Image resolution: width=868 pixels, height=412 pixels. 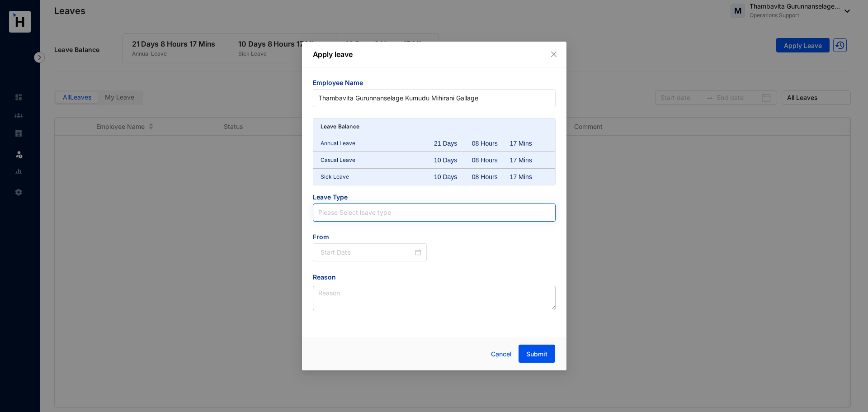 What do you see at coordinates (434, 98) in the screenshot?
I see `span: Thambavita Gurunnanselage Kumudu Mihirani Gallage` at bounding box center [434, 98].